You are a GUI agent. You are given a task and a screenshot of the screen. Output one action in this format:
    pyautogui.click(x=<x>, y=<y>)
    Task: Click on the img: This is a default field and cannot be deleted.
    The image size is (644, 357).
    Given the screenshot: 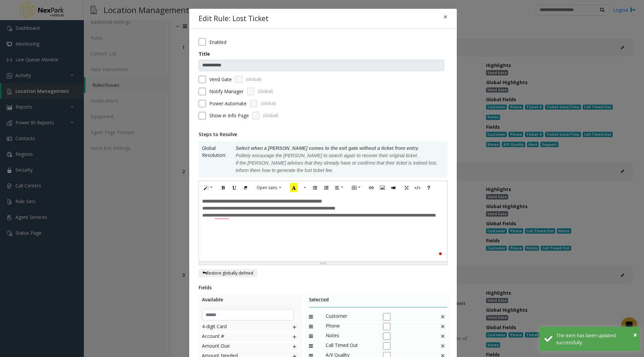 What is the action you would take?
    pyautogui.click(x=442, y=336)
    